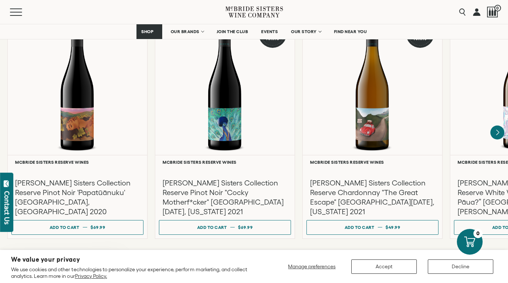  I want to click on a: Red 91 Points McBride Sisters Collection Reserve Pinot Noir "Cocky Motherf*cker" Santa Lucia High..., so click(225, 125).